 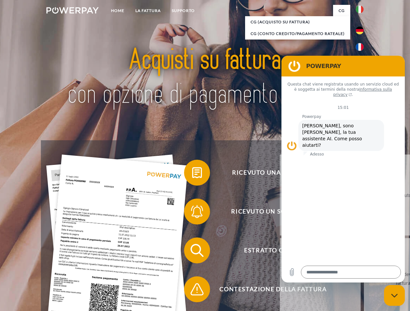 What do you see at coordinates (183, 11) in the screenshot?
I see `a: Supporto` at bounding box center [183, 11].